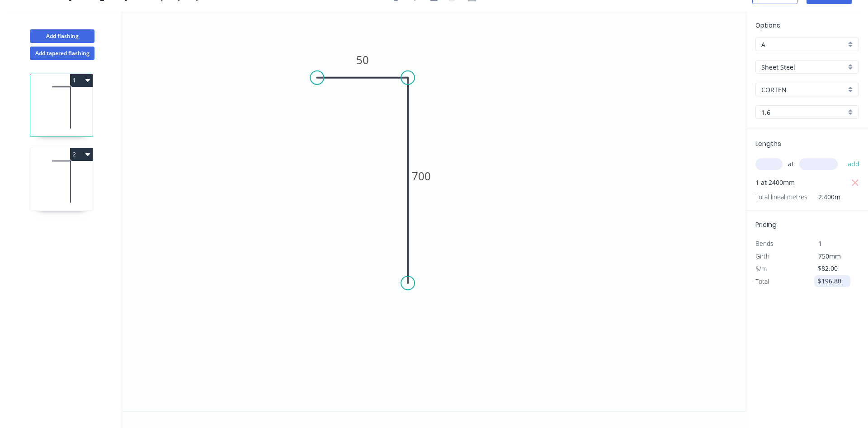 The width and height of the screenshot is (868, 428). Describe the element at coordinates (82, 154) in the screenshot. I see `button: 2` at that location.